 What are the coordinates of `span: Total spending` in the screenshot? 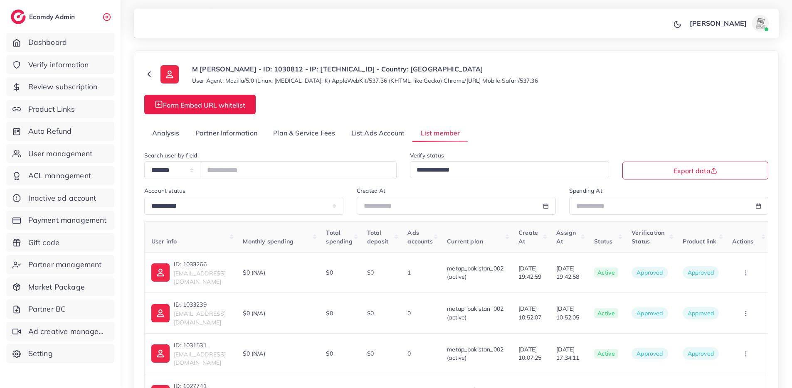 It's located at (339, 237).